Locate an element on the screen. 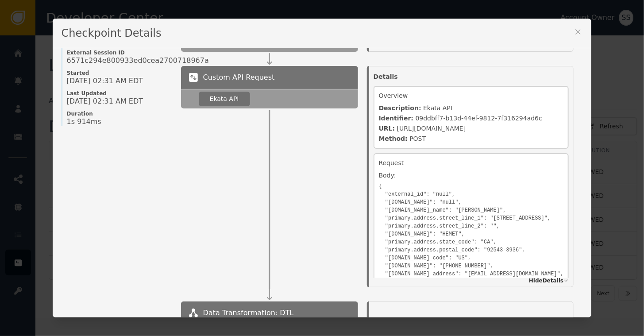 The image size is (644, 336). div: Body: is located at coordinates (472, 175).